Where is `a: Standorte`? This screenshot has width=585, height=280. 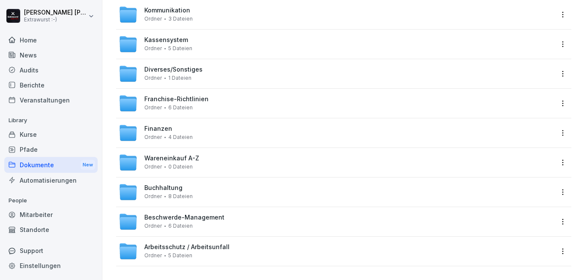
a: Standorte is located at coordinates (51, 229).